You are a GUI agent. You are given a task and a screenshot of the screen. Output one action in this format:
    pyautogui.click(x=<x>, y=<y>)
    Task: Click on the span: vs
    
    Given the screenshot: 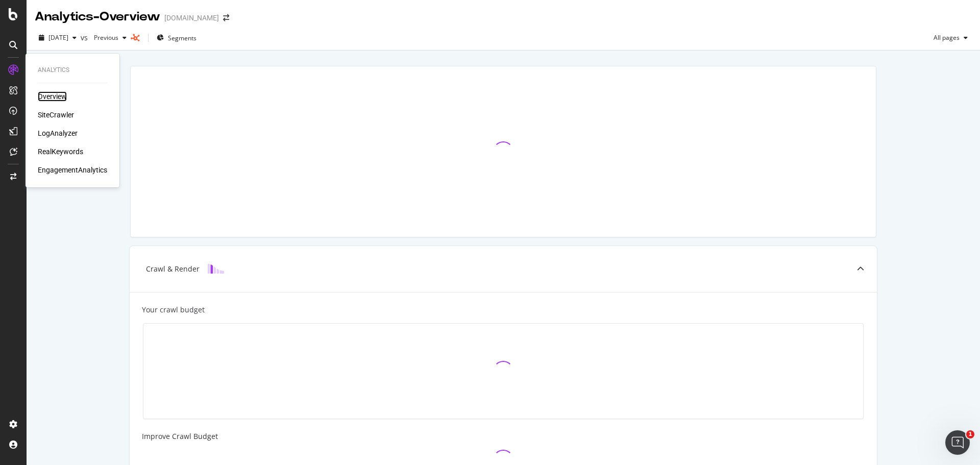 What is the action you would take?
    pyautogui.click(x=85, y=38)
    